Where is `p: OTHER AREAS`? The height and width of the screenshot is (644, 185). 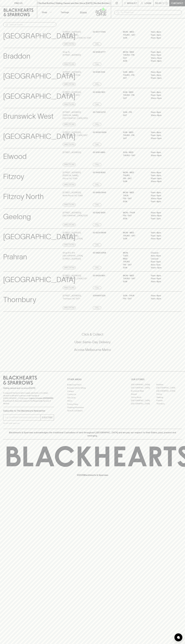
p: OTHER AREAS is located at coordinates (93, 379).